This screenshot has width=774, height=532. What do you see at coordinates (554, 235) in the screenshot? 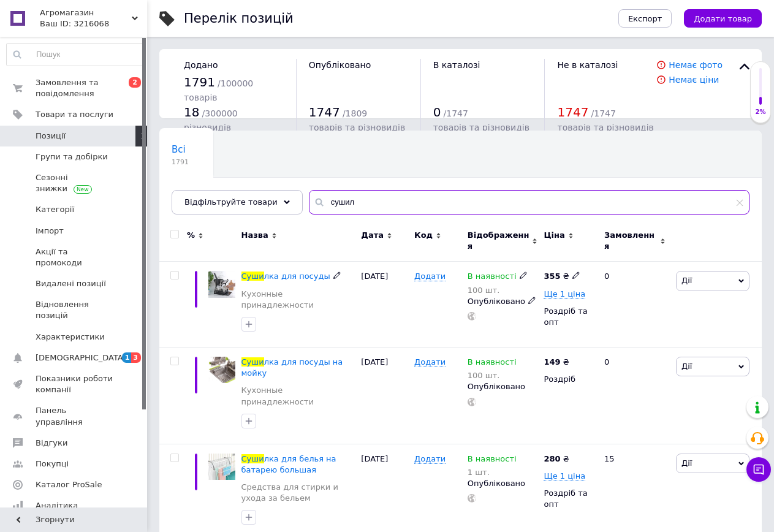
I see `span: Ціна` at bounding box center [554, 235].